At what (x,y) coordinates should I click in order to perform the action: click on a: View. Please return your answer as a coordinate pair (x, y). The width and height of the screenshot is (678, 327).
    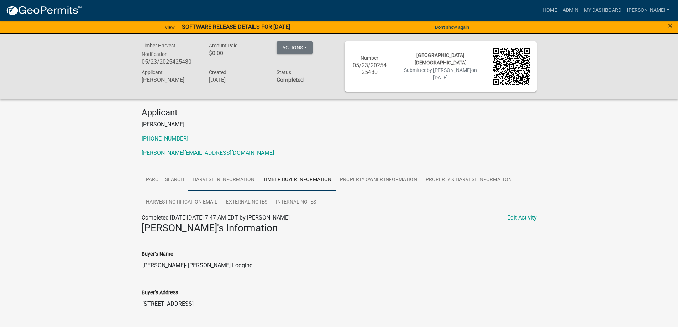
    Looking at the image, I should click on (170, 27).